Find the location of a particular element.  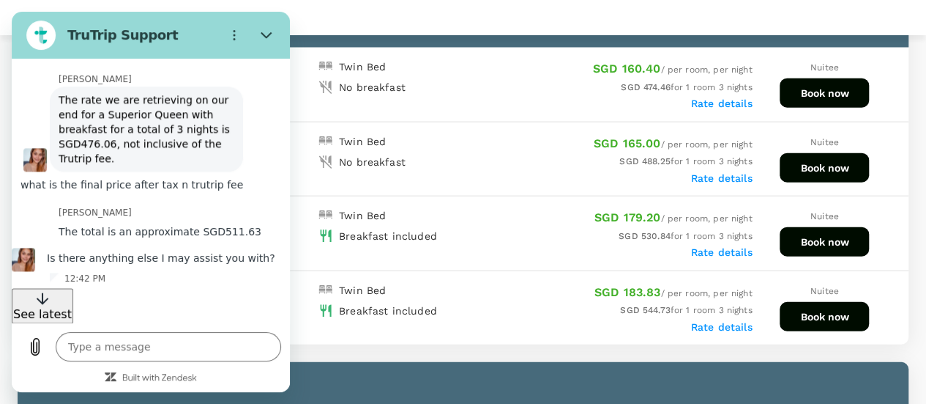

button: Options menu is located at coordinates (223, 23).